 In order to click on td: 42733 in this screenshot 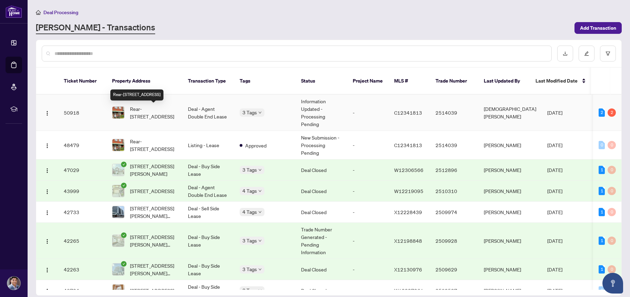, I will do `click(82, 212)`.